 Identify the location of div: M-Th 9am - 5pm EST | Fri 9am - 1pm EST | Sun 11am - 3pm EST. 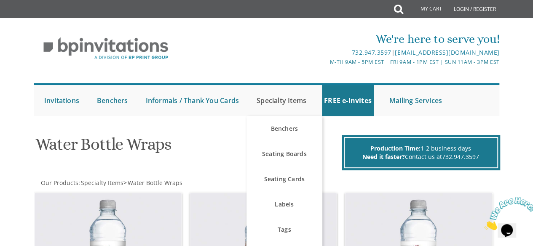
(344, 62).